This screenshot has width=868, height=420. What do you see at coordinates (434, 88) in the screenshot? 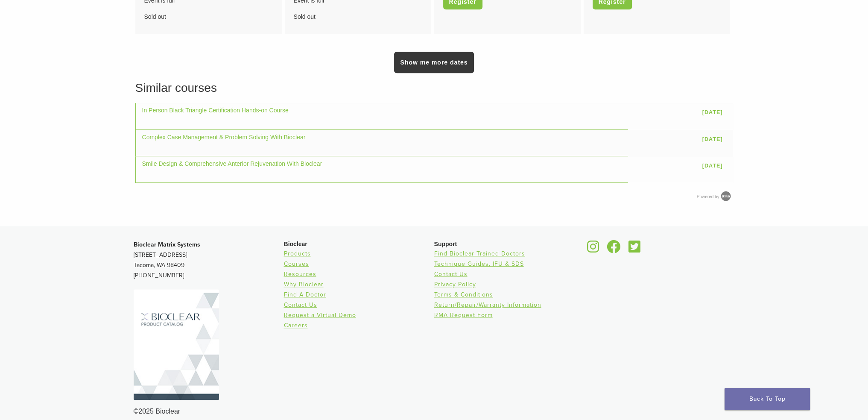
I see `h3: Similar courses` at bounding box center [434, 88].